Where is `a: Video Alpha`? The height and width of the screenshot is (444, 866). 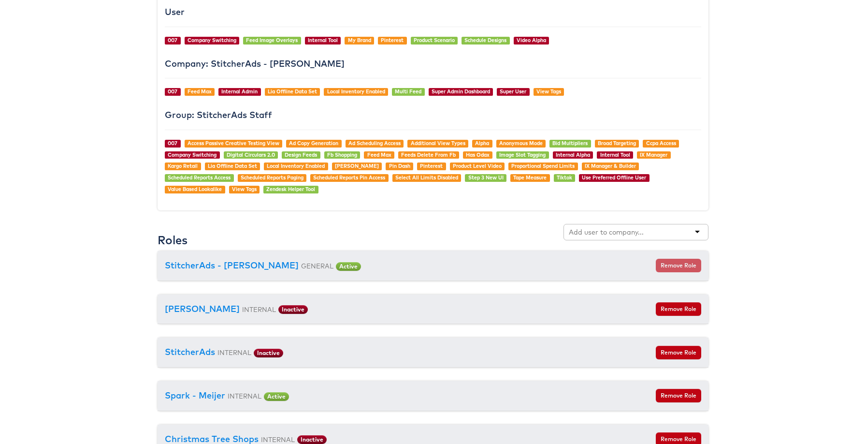 a: Video Alpha is located at coordinates (531, 40).